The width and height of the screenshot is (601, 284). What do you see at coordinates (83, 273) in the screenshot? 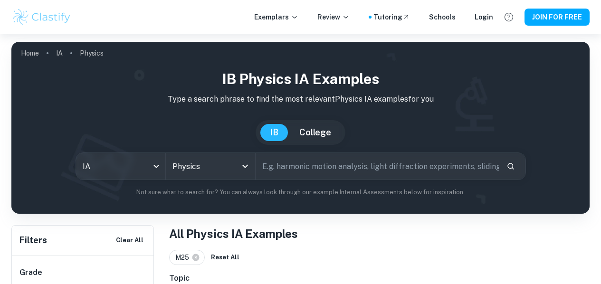
I see `h6: Grade` at bounding box center [83, 273].